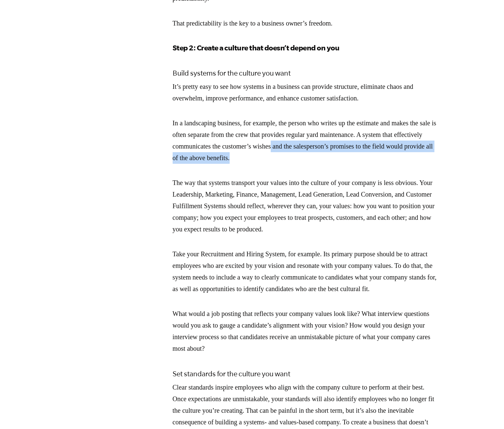  What do you see at coordinates (306, 331) in the screenshot?
I see `p: What would a job posting that reflects your company values look like? What interview questions wo...` at bounding box center [306, 331].